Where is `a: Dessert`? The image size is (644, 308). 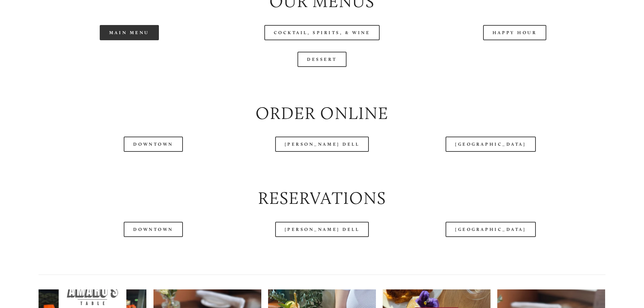 a: Dessert is located at coordinates (322, 59).